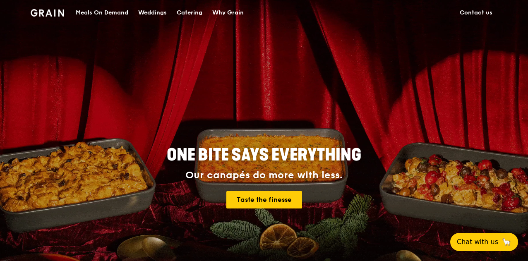 This screenshot has height=261, width=528. What do you see at coordinates (190, 13) in the screenshot?
I see `div: Catering` at bounding box center [190, 13].